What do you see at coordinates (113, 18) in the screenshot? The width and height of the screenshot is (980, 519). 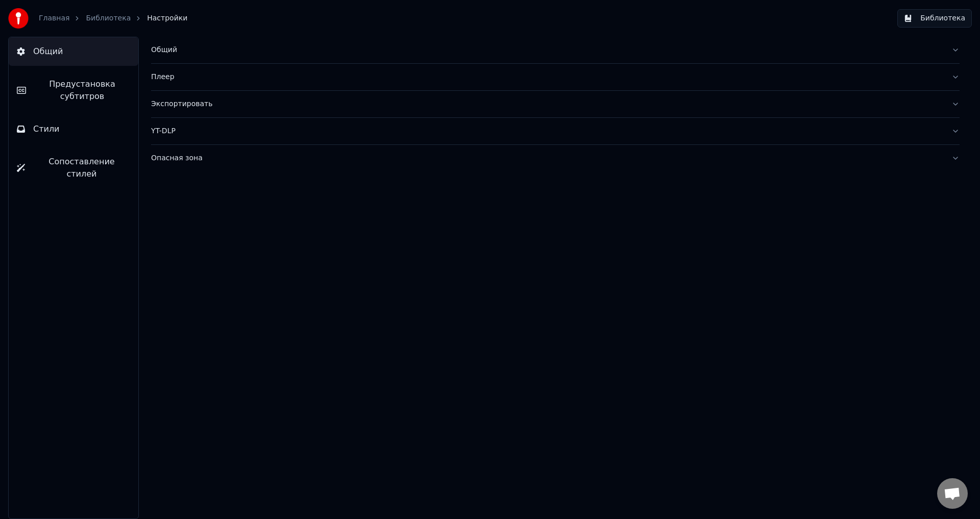 I see `nav: breadcrumb` at bounding box center [113, 18].